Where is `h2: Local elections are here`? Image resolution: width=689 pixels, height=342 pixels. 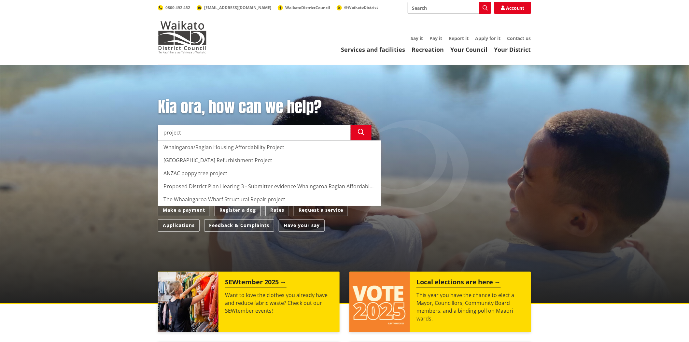
h2: Local elections are here is located at coordinates (458, 283).